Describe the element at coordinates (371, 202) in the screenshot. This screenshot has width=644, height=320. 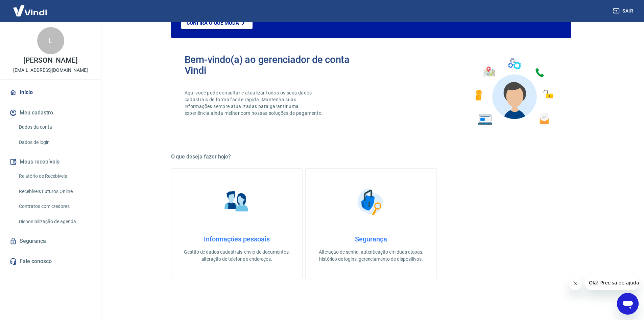
I see `img: Segurança` at that location.